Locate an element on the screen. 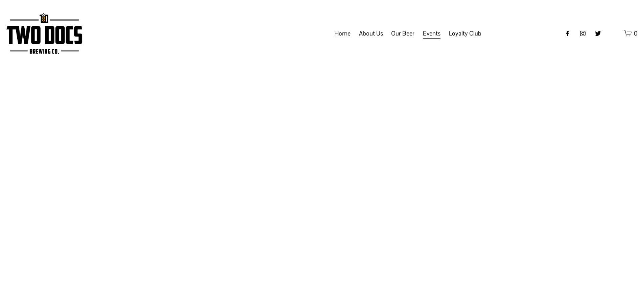 This screenshot has width=644, height=308. span: Our Beer is located at coordinates (403, 34).